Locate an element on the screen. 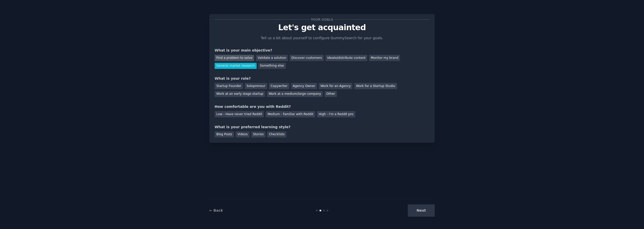 The height and width of the screenshot is (229, 644). span: Your goals is located at coordinates (322, 19).